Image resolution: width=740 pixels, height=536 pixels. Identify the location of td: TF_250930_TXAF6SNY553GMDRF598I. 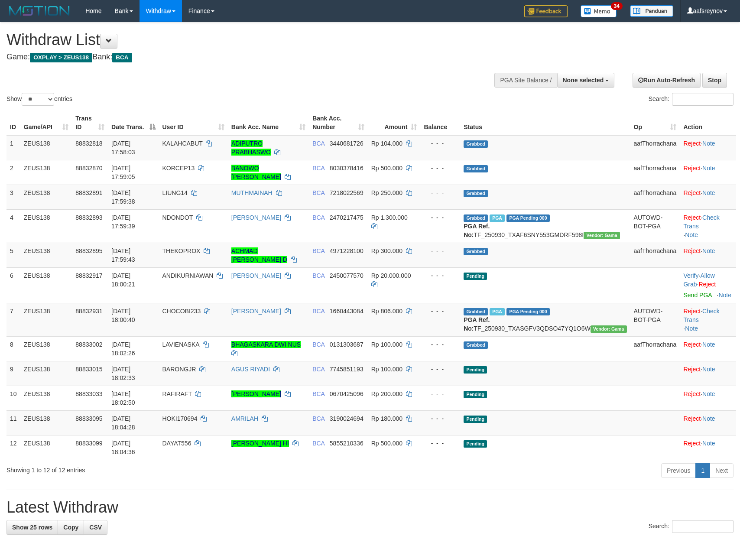
(545, 226).